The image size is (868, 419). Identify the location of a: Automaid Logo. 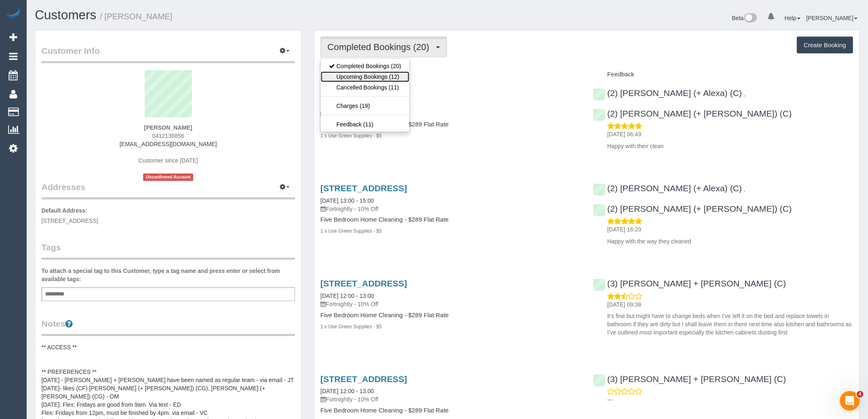
(13, 14).